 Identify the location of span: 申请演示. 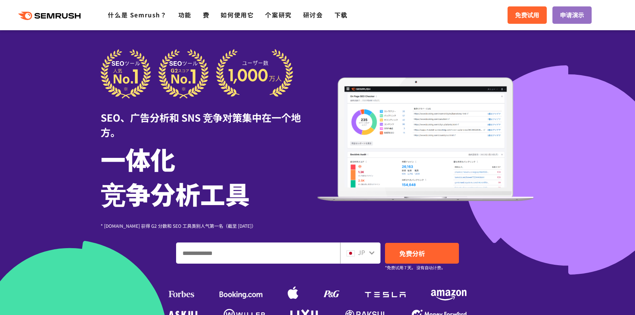
(572, 15).